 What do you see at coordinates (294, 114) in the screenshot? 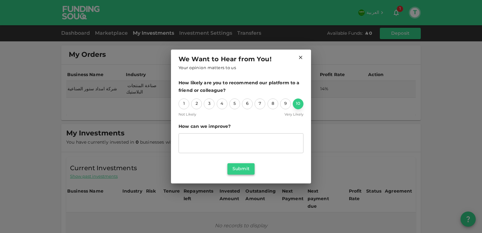
I see `span: Very Likely` at bounding box center [294, 114].